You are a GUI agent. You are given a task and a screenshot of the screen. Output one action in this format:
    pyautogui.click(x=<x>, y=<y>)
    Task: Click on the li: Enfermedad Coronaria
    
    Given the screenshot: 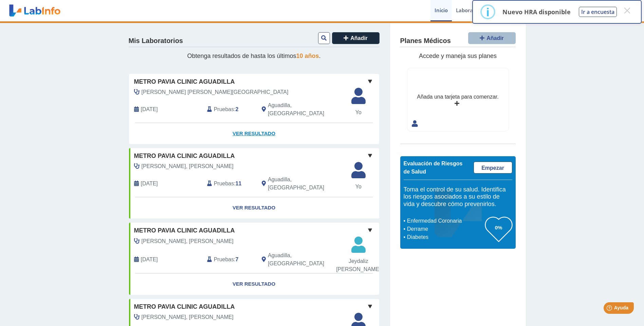 What is the action you would take?
    pyautogui.click(x=445, y=221)
    